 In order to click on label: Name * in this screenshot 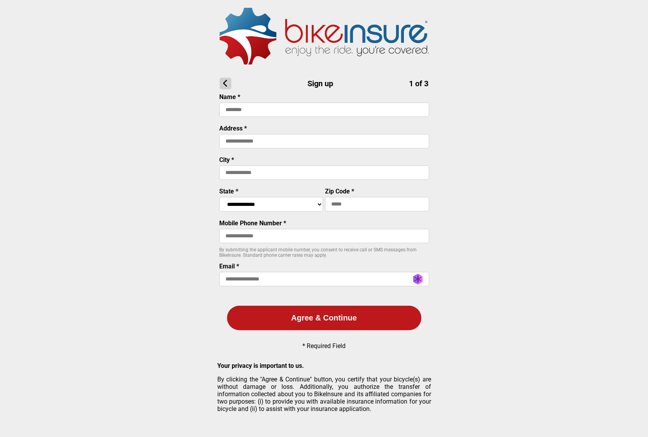, I will do `click(230, 97)`.